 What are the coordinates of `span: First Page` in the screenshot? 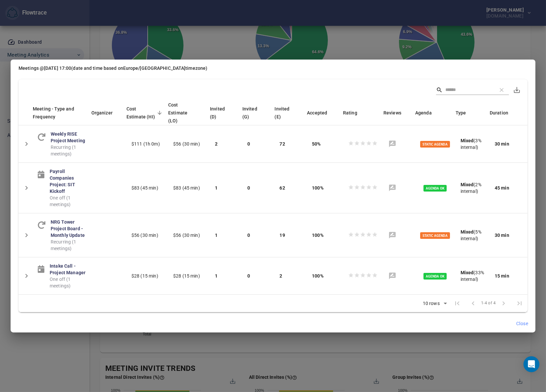 It's located at (457, 304).